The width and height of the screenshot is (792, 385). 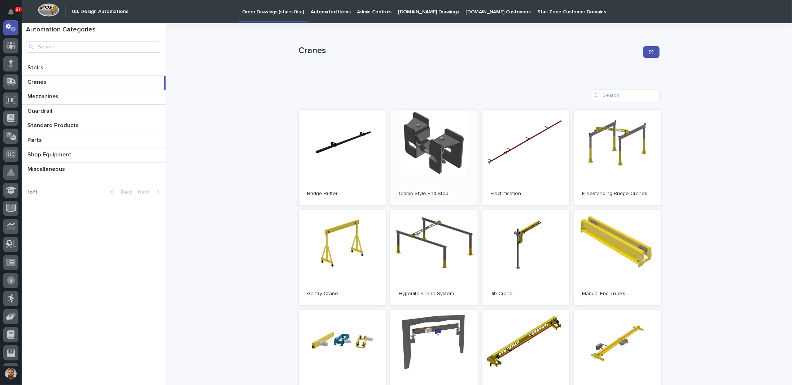 I want to click on button: Back, so click(x=120, y=192).